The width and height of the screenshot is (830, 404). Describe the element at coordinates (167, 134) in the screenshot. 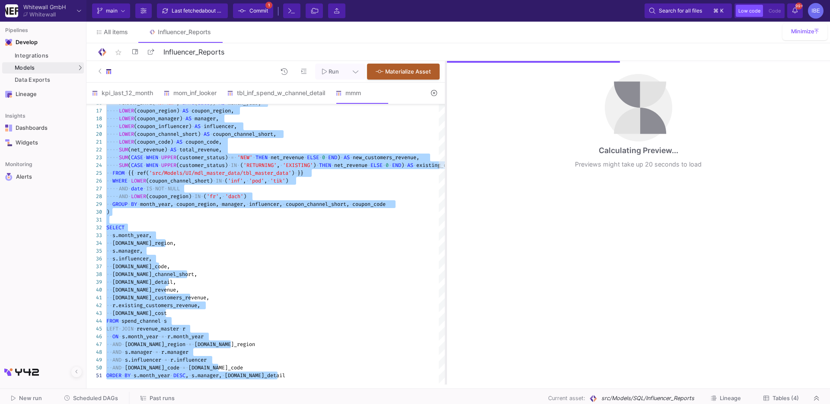

I see `span: (coupon_channel_short)` at that location.